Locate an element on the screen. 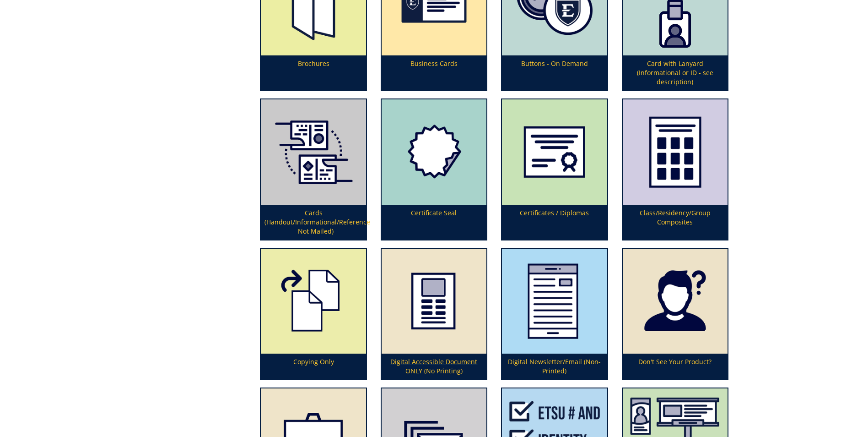 This screenshot has height=437, width=868. img: class-composites-59482f17003723.28248747.png is located at coordinates (675, 152).